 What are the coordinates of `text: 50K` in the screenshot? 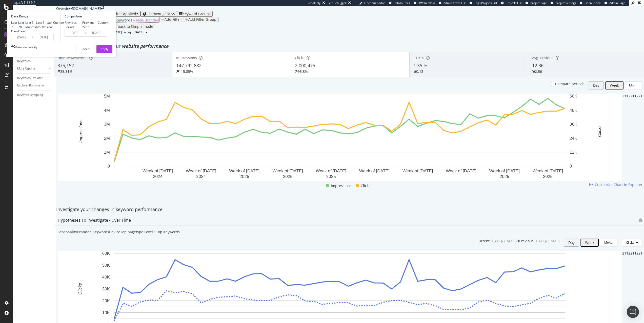 It's located at (106, 265).